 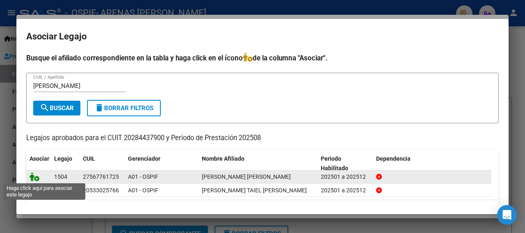 What do you see at coordinates (101, 190) in the screenshot?
I see `div: 20533025766` at bounding box center [101, 190].